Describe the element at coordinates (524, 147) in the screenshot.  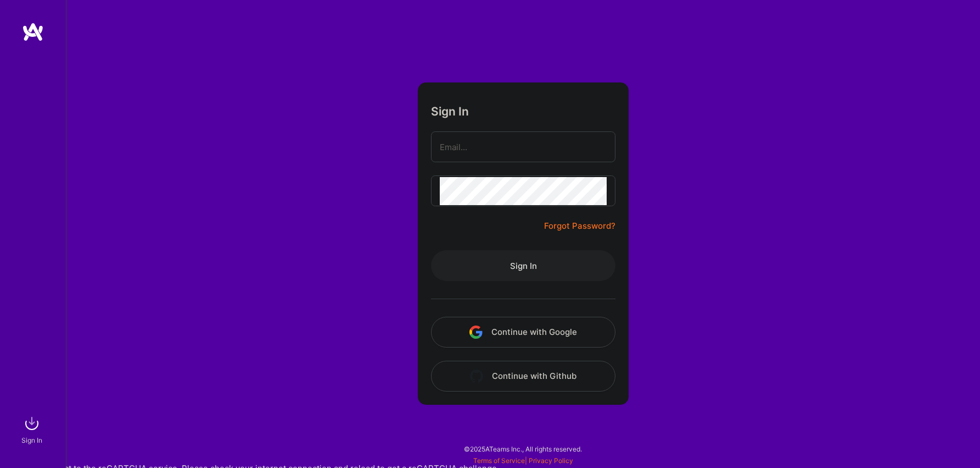
I see `input: Email...` at that location.